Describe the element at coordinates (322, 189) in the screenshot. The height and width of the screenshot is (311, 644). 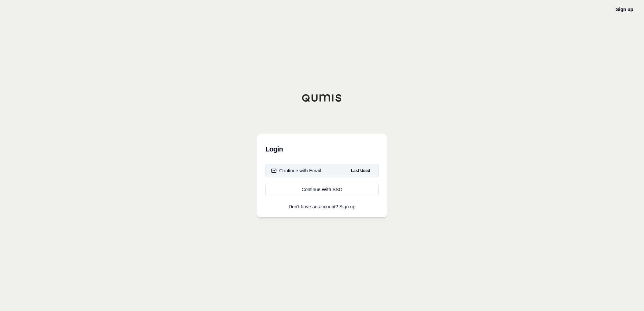
I see `div: Continue With SSO` at that location.